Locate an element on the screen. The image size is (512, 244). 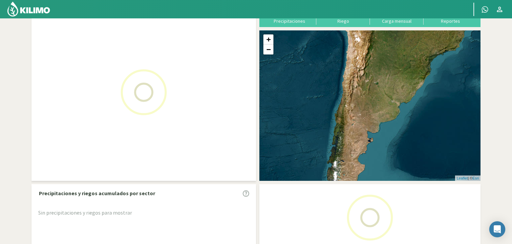
div: Precipitaciones is located at coordinates (289, 21).